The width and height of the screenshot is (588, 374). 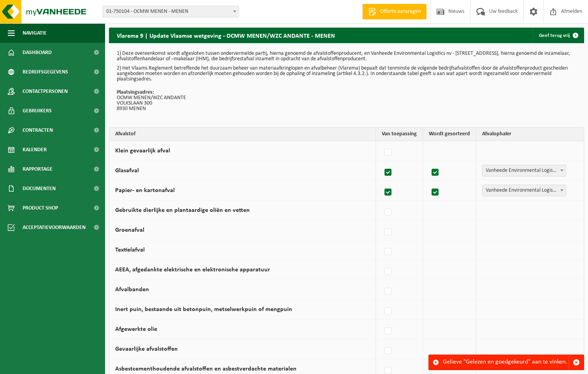 I want to click on label: Inert puin, bestaande uit betonpuin, metselwerkpuin of mengpuin, so click(x=203, y=310).